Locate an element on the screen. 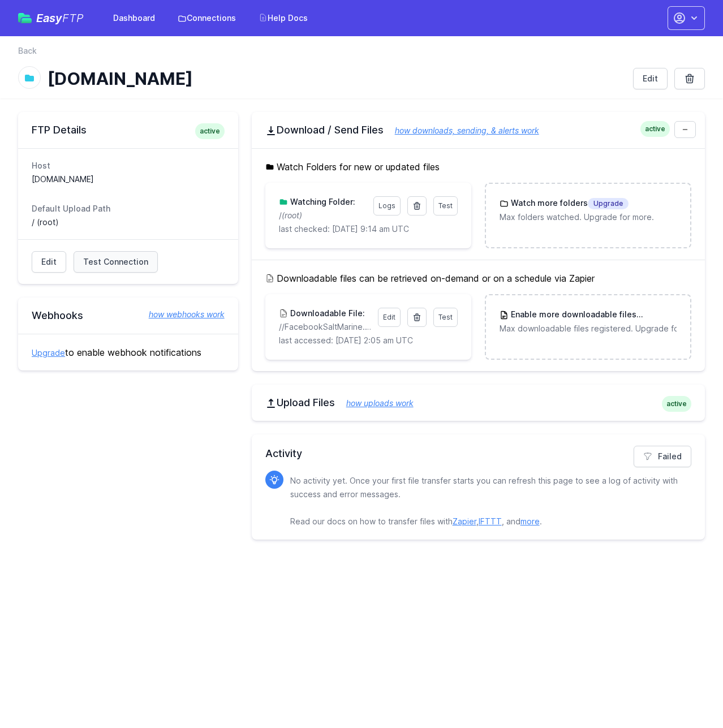 The image size is (723, 728). h2: Download / Send Files is located at coordinates (478, 130).